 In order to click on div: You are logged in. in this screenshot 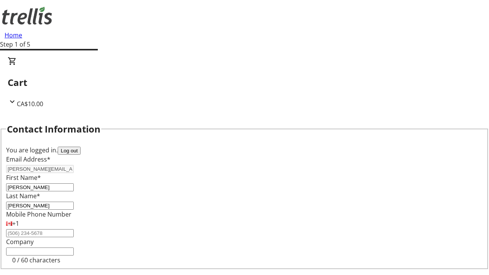, I will do `click(245, 150)`.